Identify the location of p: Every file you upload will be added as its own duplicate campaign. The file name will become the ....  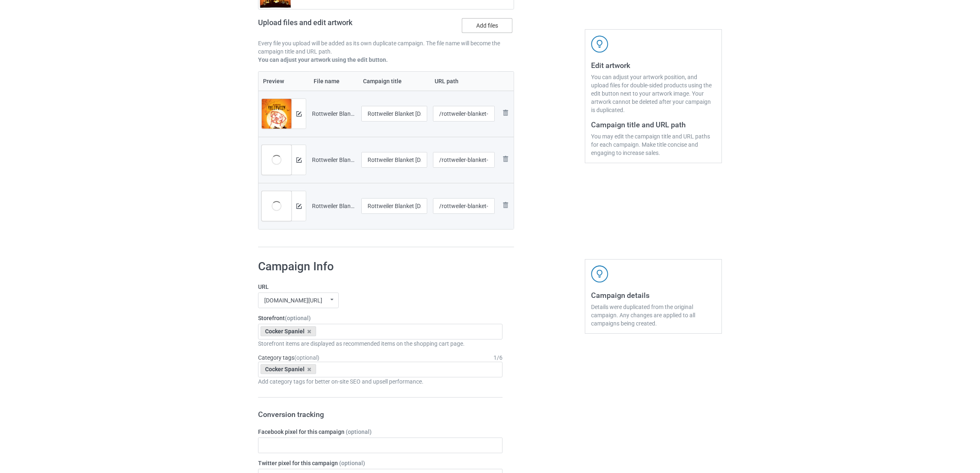
(387, 47).